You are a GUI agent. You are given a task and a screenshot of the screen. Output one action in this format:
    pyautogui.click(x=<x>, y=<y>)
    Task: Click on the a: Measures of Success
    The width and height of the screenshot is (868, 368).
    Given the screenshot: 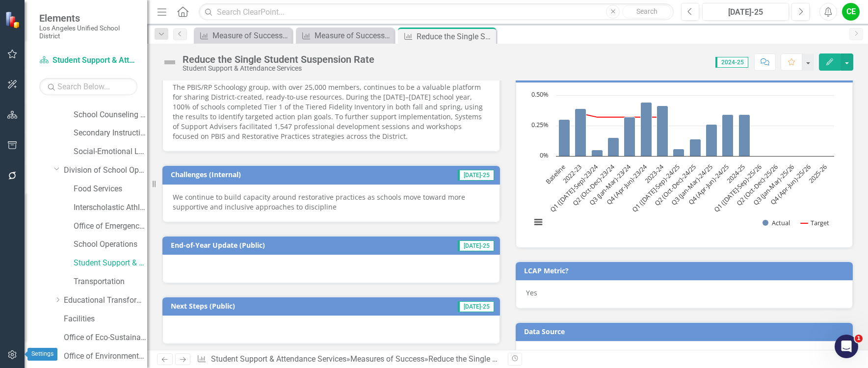 What is the action you would take?
    pyautogui.click(x=387, y=358)
    